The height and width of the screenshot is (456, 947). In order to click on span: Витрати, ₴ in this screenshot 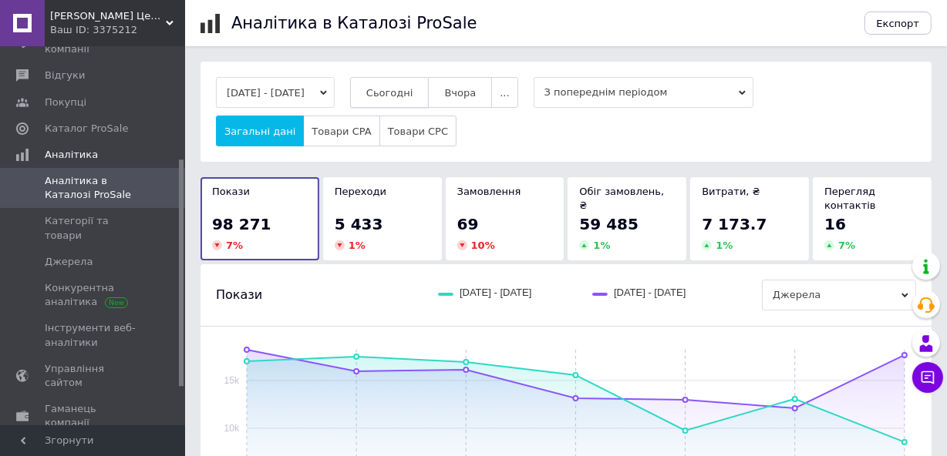, I will do `click(731, 191)`.